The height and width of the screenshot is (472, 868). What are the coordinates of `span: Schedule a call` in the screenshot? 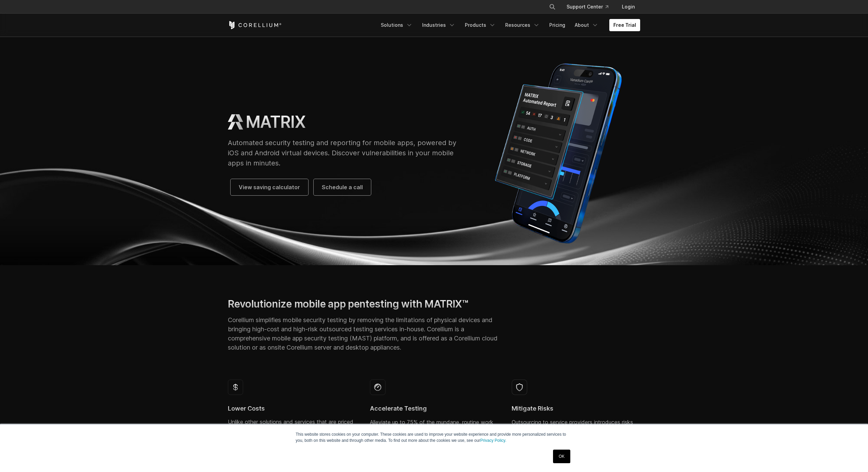 It's located at (342, 187).